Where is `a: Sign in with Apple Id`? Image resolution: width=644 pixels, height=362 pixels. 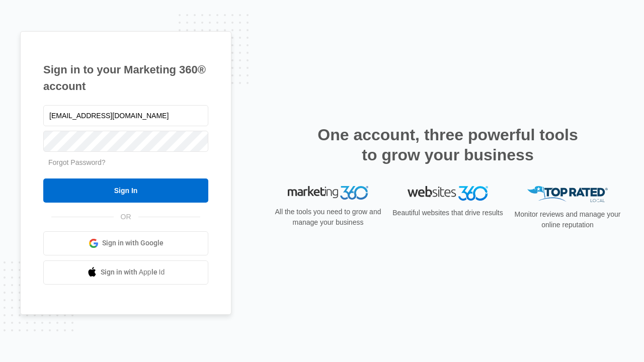 a: Sign in with Apple Id is located at coordinates (126, 273).